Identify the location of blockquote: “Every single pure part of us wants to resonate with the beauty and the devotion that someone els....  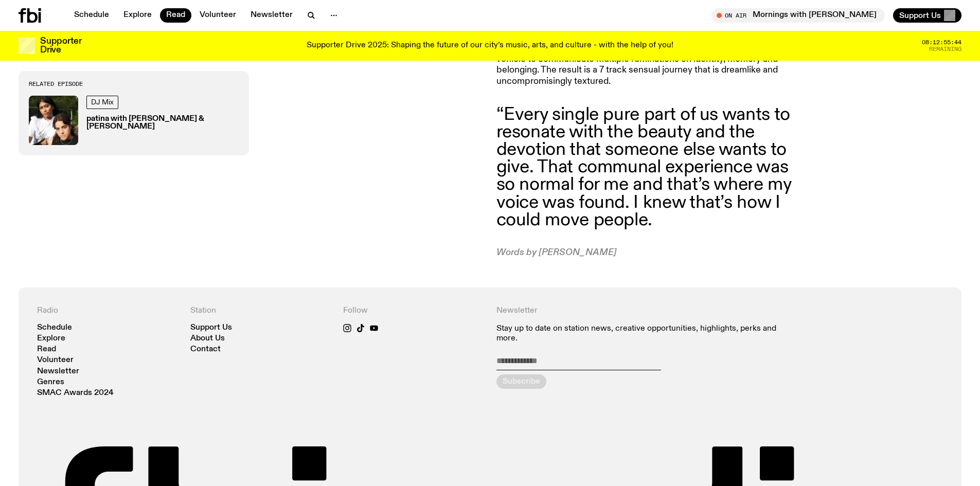
(645, 167).